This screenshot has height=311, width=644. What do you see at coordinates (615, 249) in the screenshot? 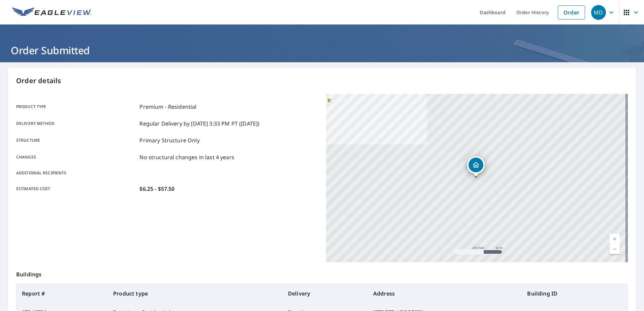
I see `a: Current Level 17, Zoom Out` at bounding box center [615, 249].